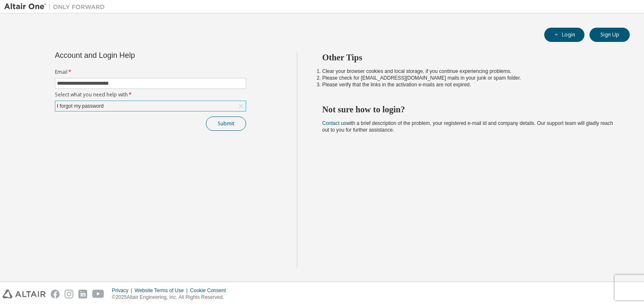 The image size is (644, 306). I want to click on button: Login, so click(564, 35).